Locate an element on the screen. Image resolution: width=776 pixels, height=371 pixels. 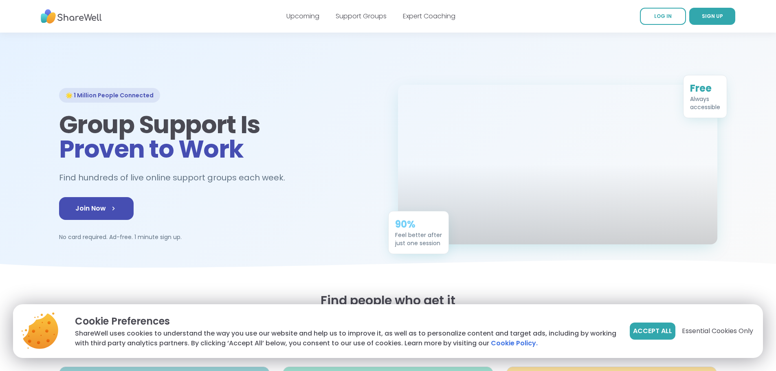
a: LOG IN is located at coordinates (663, 16).